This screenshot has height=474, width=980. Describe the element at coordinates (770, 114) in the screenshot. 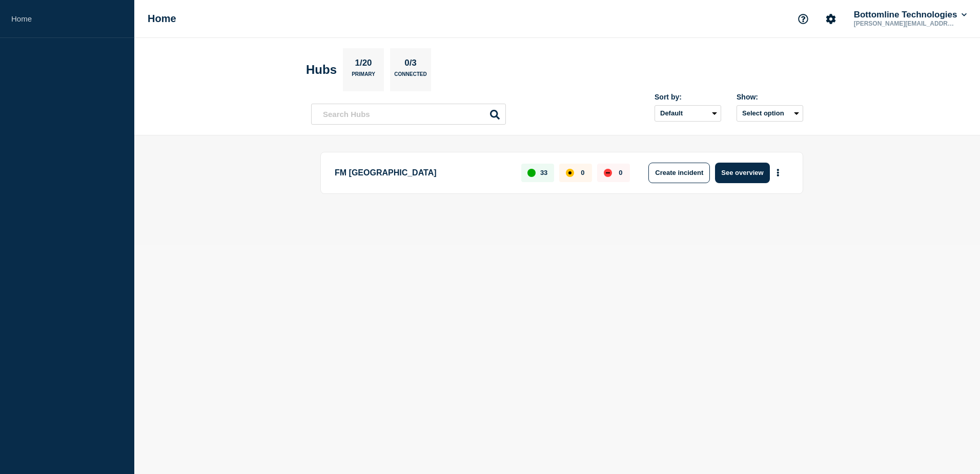

I see `button: Select option` at that location.